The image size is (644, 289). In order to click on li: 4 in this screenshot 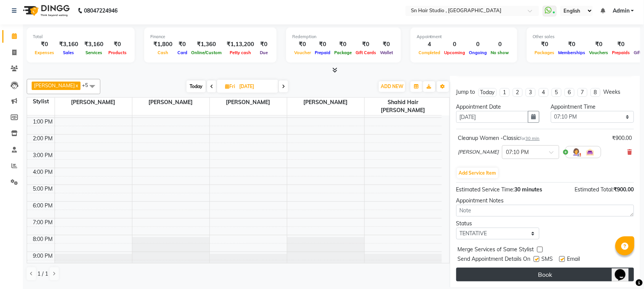, I will do `click(544, 92)`.